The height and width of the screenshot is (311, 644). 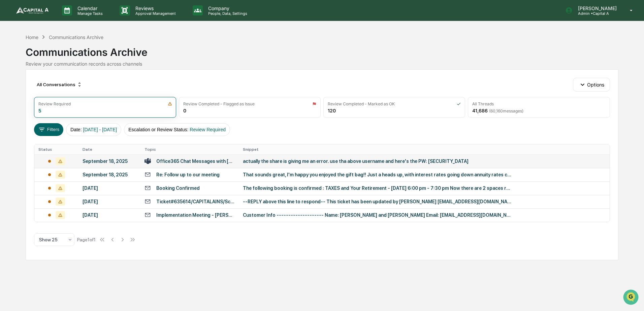 I want to click on p: Calendar, so click(x=89, y=8).